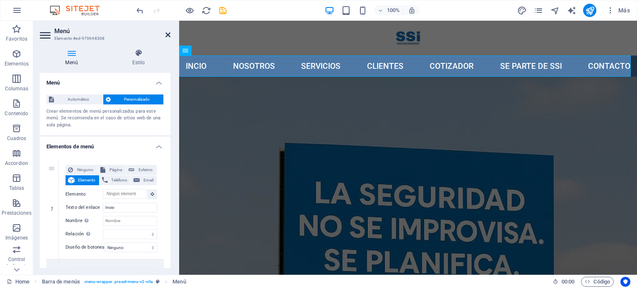 The height and width of the screenshot is (288, 637). I want to click on button: Haz clic para salir del modo de previsualización y seguir editando, so click(190, 10).